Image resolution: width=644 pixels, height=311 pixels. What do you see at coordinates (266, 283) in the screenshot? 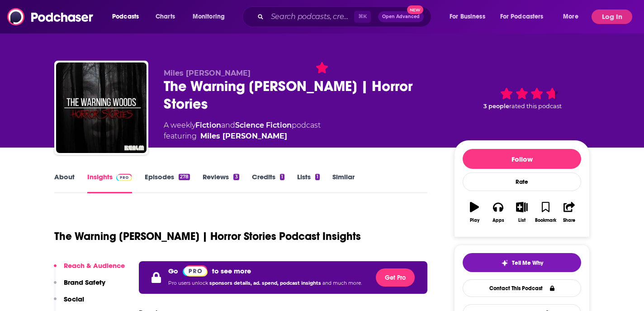
I see `span: sponsors details, ad. spend, podcast insights` at bounding box center [266, 283].